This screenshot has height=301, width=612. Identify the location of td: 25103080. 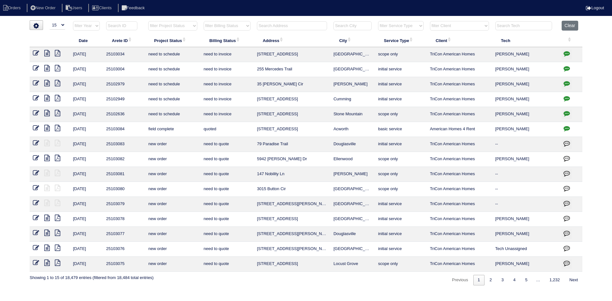
(124, 189).